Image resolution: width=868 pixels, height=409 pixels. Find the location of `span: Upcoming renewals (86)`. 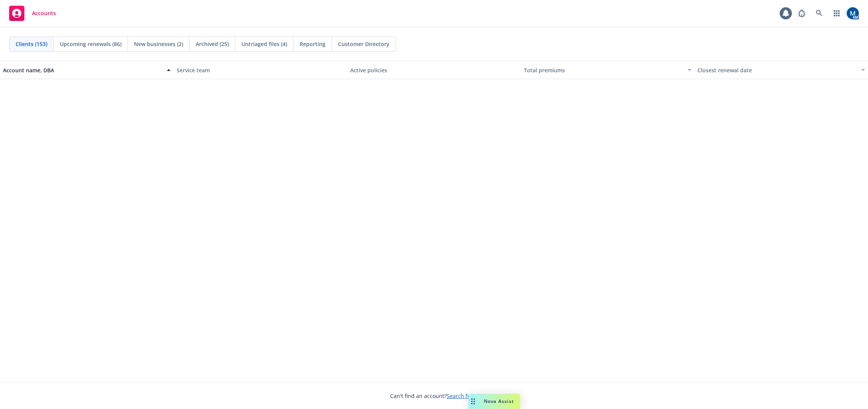

span: Upcoming renewals (86) is located at coordinates (91, 44).